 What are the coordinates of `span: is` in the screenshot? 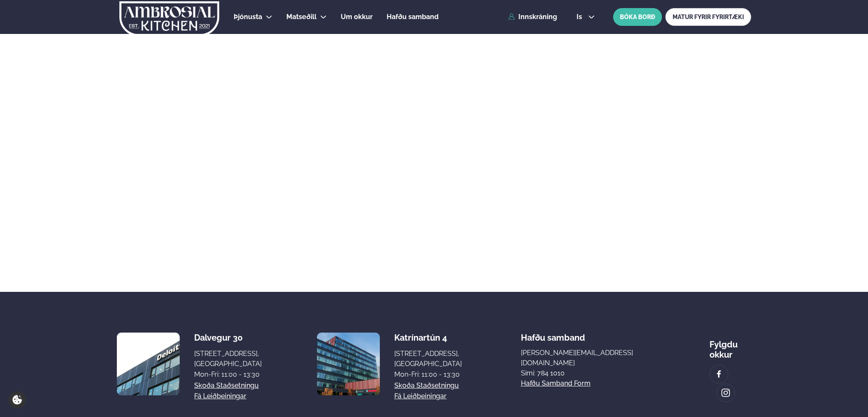 It's located at (580, 17).